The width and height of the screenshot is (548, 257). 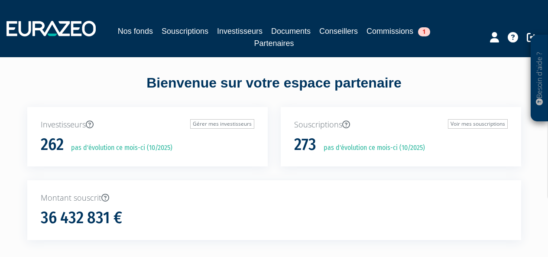 What do you see at coordinates (338, 31) in the screenshot?
I see `a: Conseillers` at bounding box center [338, 31].